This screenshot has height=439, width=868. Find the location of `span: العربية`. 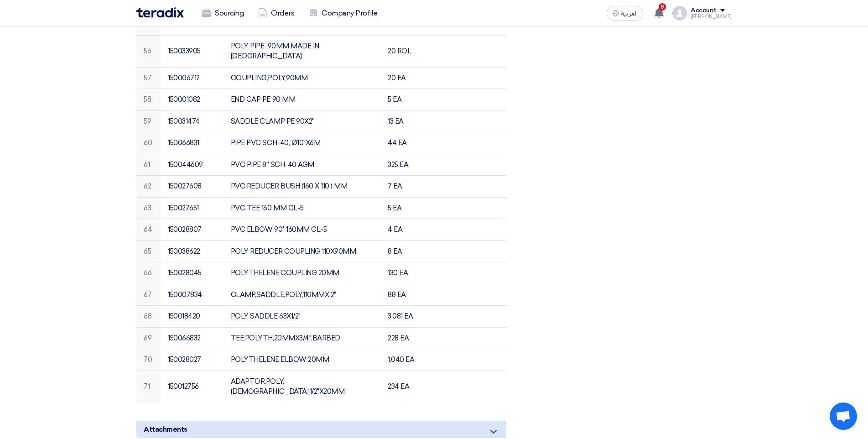

span: العربية is located at coordinates (629, 14).